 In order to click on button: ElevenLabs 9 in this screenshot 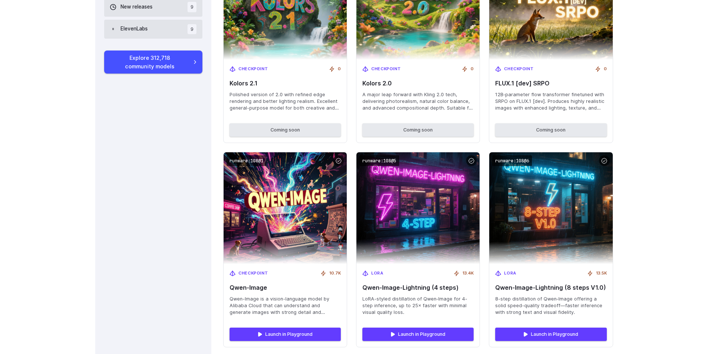, I will do `click(153, 29)`.